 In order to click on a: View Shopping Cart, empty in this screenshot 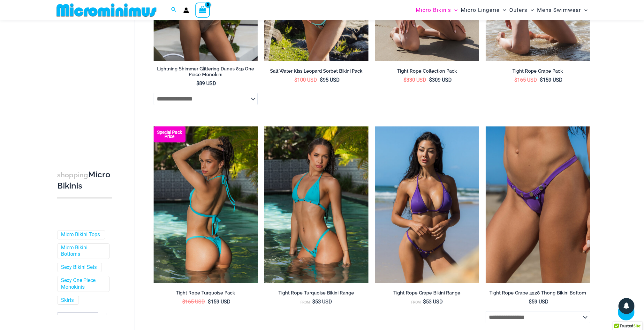, I will do `click(203, 10)`.